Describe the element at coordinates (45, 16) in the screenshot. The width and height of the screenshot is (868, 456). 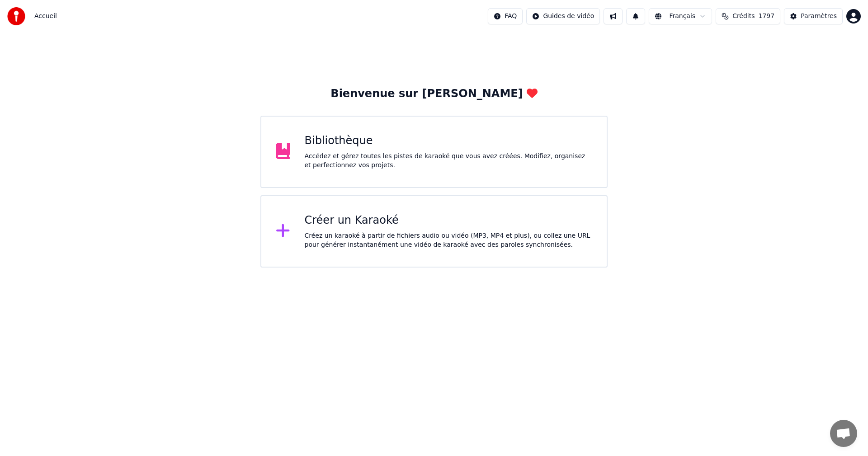
I see `nav: breadcrumb` at that location.